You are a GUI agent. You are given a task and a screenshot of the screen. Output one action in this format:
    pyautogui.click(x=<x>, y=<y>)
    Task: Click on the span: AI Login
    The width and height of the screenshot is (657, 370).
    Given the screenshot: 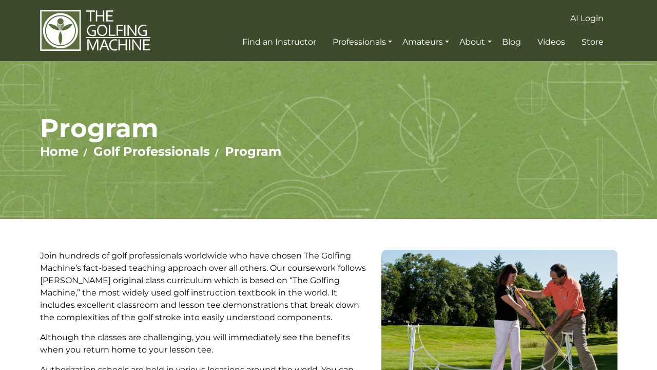 What is the action you would take?
    pyautogui.click(x=587, y=18)
    